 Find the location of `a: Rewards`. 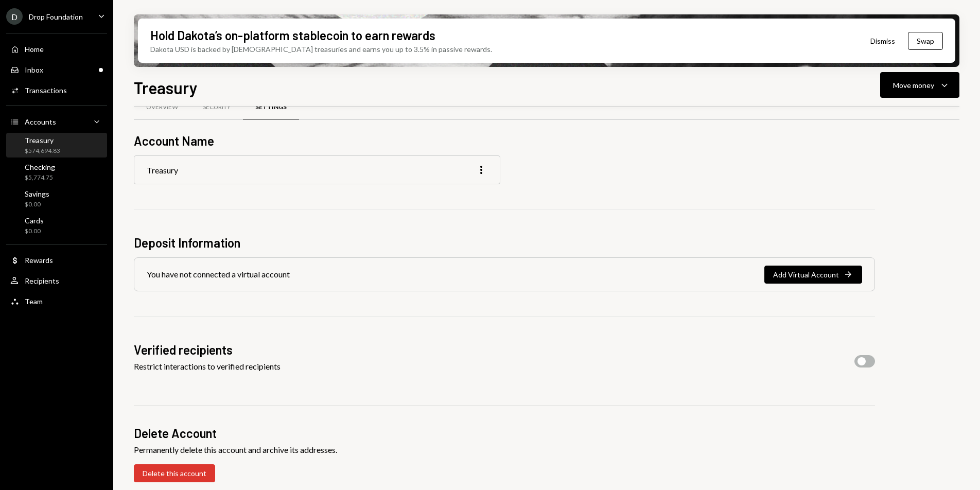

a: Rewards is located at coordinates (57, 260).